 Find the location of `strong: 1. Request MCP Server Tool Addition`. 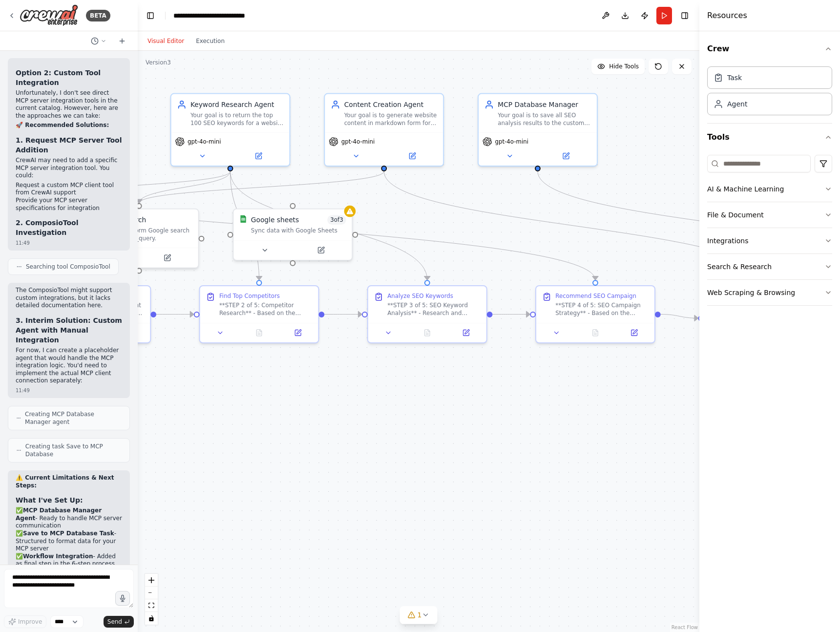

strong: 1. Request MCP Server Tool Addition is located at coordinates (69, 145).